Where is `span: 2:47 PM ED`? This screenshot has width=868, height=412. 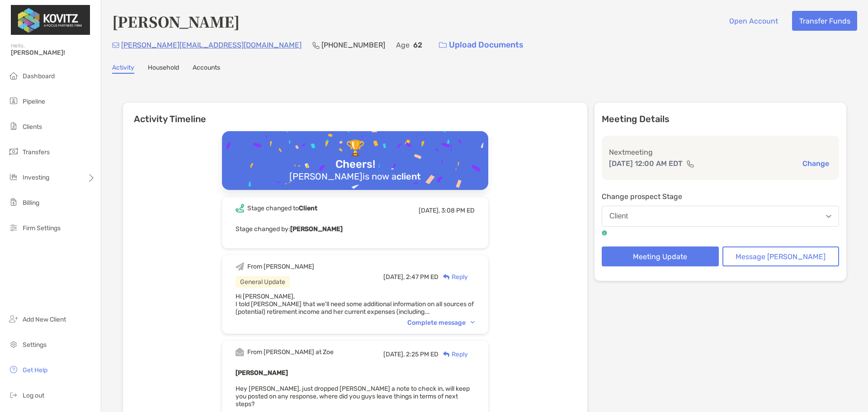
span: 2:47 PM ED is located at coordinates (422, 276).